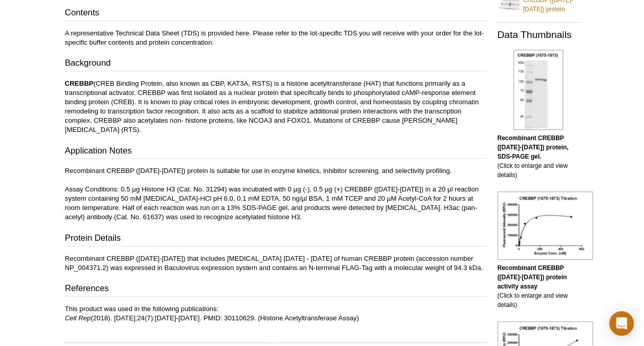  What do you see at coordinates (276, 38) in the screenshot?
I see `p: A representative Technical Data Sheet (TDS) is provided here. Please refer to the lot-specific TD...` at bounding box center [276, 38].